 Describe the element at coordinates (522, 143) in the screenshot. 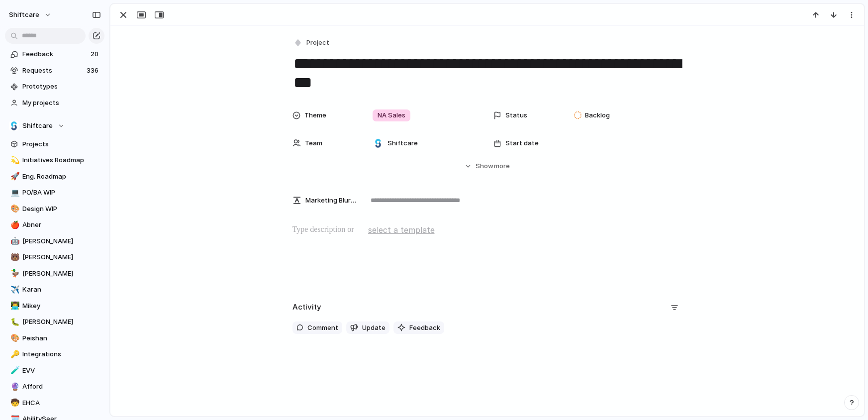

I see `span: Start date` at that location.